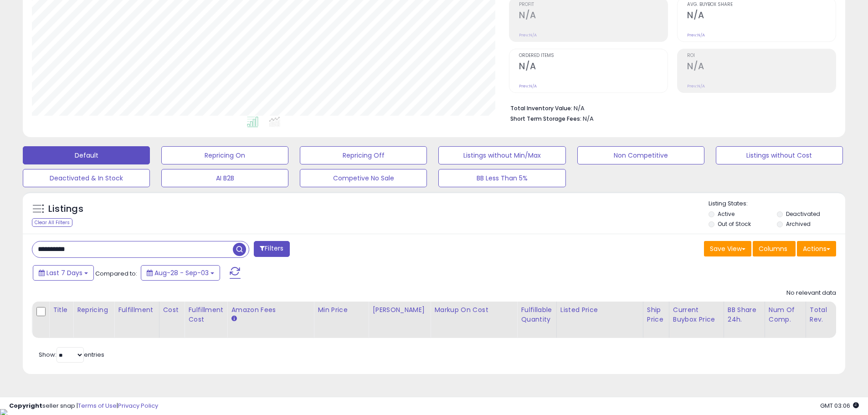 This screenshot has height=415, width=868. Describe the element at coordinates (93, 310) in the screenshot. I see `div: Repricing` at that location.